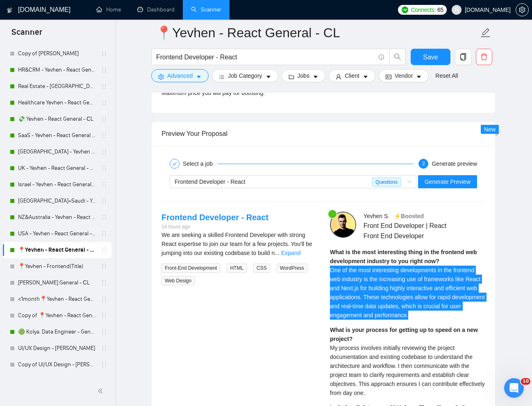 The width and height of the screenshot is (532, 406). I want to click on div: Preview Your Proposal, so click(323, 134).